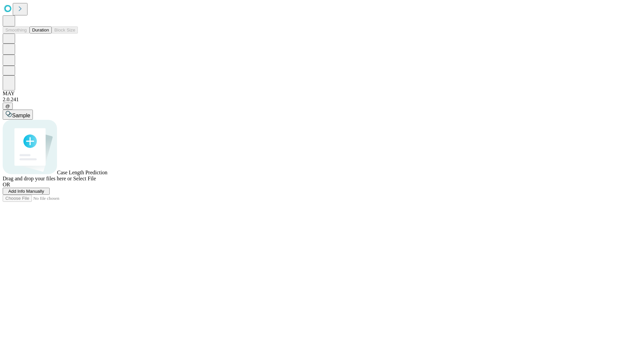 The width and height of the screenshot is (644, 362). Describe the element at coordinates (65, 30) in the screenshot. I see `button: Block Size` at that location.